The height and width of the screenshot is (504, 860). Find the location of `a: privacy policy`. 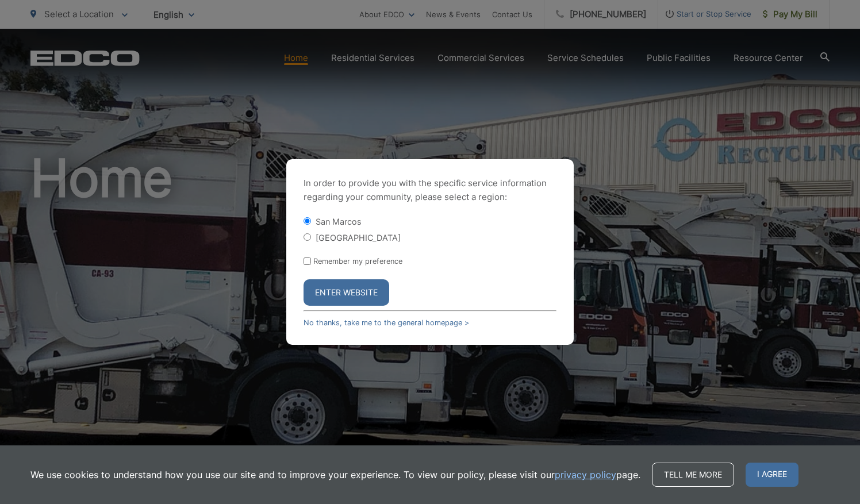

a: privacy policy is located at coordinates (585, 475).